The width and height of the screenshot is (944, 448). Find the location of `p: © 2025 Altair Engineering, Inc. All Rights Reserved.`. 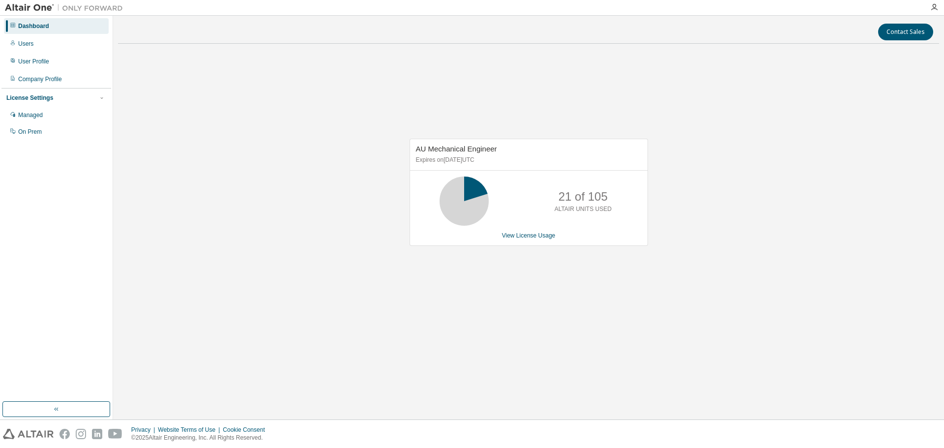

p: © 2025 Altair Engineering, Inc. All Rights Reserved. is located at coordinates (201, 437).